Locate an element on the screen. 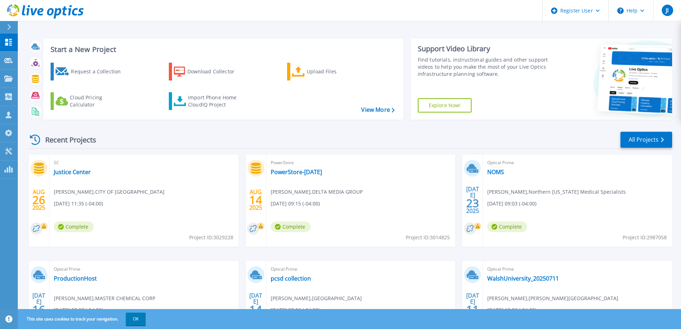  span: 16 is located at coordinates (39, 309).